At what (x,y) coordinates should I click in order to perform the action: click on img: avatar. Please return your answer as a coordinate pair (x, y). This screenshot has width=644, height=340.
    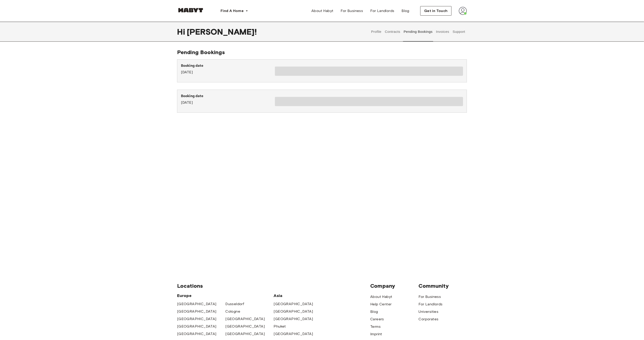
    Looking at the image, I should click on (463, 11).